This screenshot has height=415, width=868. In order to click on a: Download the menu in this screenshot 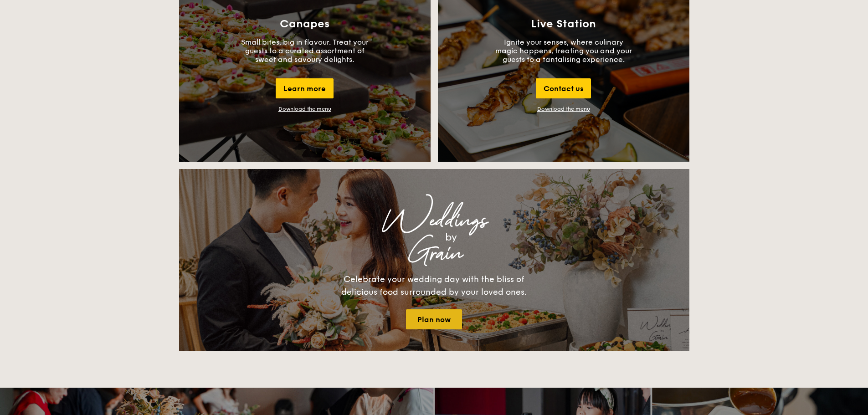, I will do `click(563, 109)`.